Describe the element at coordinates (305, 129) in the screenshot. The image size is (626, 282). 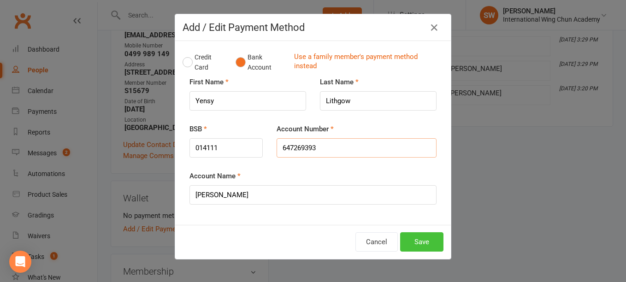
I see `label: Account Number` at that location.